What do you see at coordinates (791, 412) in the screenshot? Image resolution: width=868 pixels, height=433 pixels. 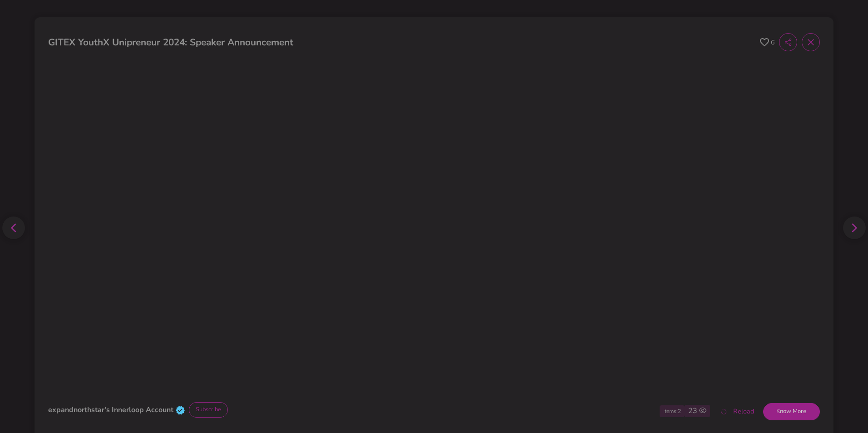 I see `button: Know More` at bounding box center [791, 412].